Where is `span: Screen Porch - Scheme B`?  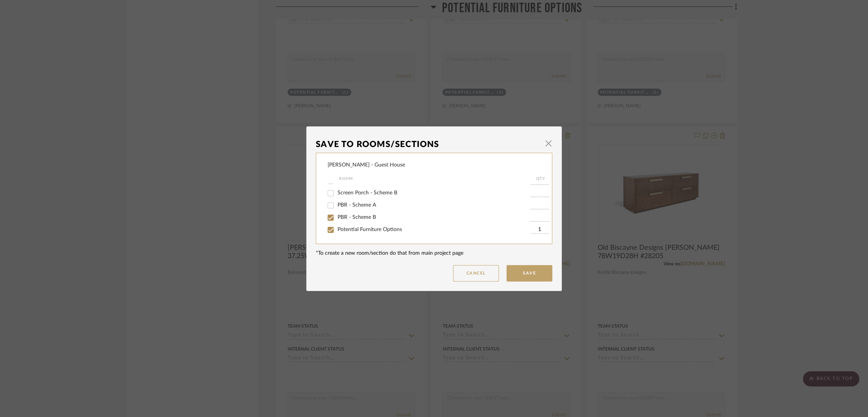
span: Screen Porch - Scheme B is located at coordinates (368, 193).